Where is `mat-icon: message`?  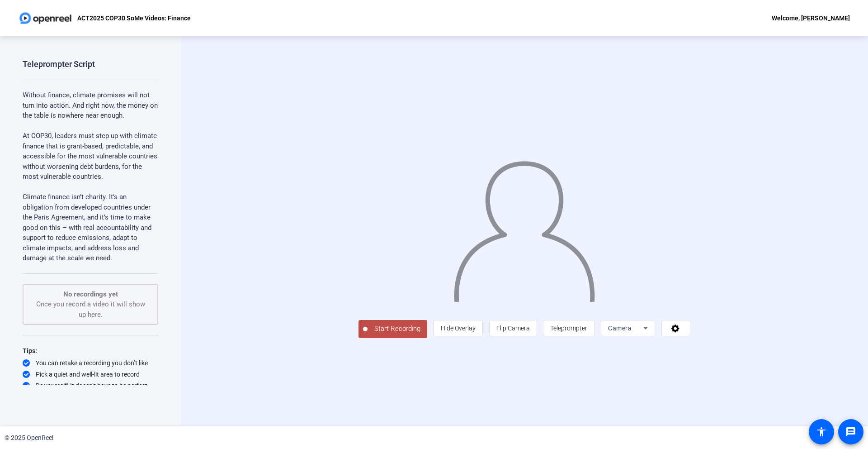 mat-icon: message is located at coordinates (851, 432).